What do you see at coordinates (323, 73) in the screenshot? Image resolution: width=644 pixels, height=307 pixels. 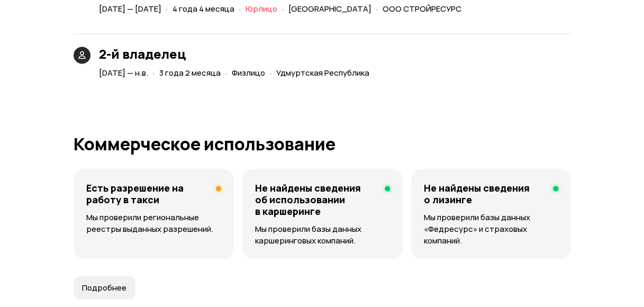 I see `span: Удмуртская Республика` at bounding box center [323, 73].